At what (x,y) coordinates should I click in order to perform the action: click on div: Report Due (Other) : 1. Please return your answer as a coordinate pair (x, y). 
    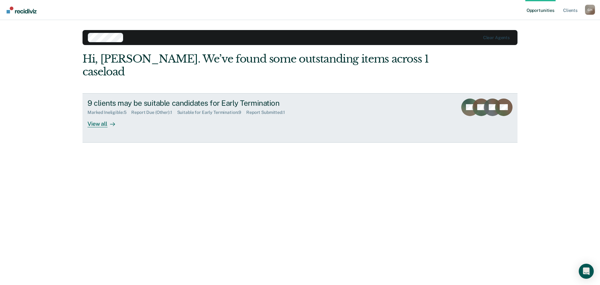
    Looking at the image, I should click on (154, 112).